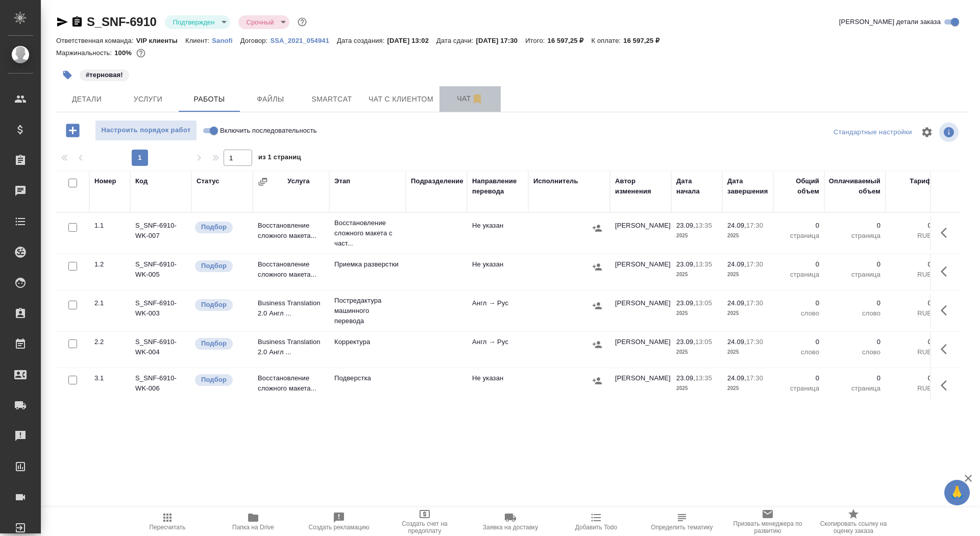 Image resolution: width=980 pixels, height=536 pixels. I want to click on button: Призвать менеджера по развитию, so click(768, 522).